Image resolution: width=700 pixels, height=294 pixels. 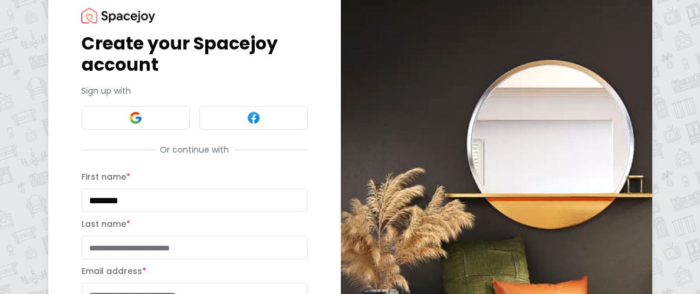 What do you see at coordinates (254, 118) in the screenshot?
I see `img: Facebook signin` at bounding box center [254, 118].